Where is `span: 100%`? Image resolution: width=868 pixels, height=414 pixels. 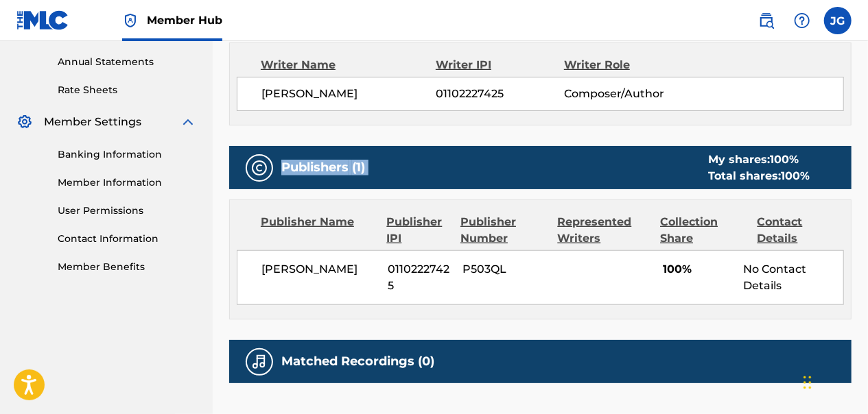 span: 100% is located at coordinates (699, 269).